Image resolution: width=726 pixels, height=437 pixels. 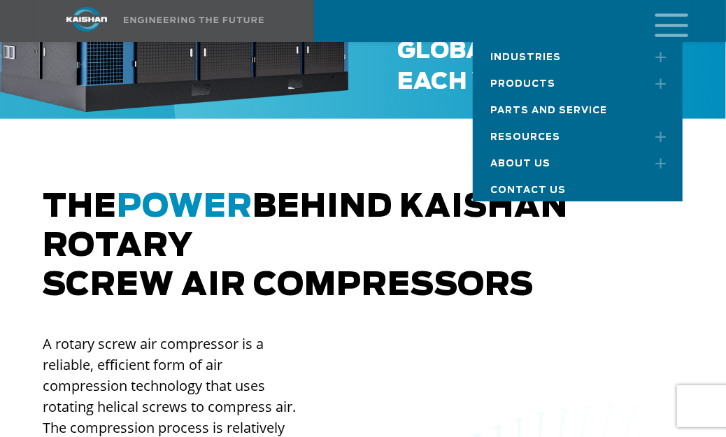 I want to click on a: Products, so click(x=578, y=82).